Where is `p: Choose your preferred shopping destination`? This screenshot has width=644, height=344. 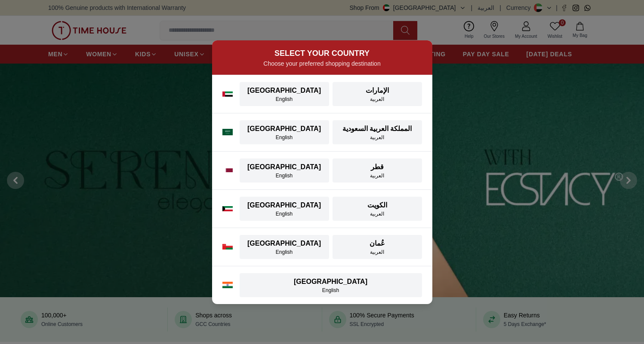 p: Choose your preferred shopping destination is located at coordinates (322, 64).